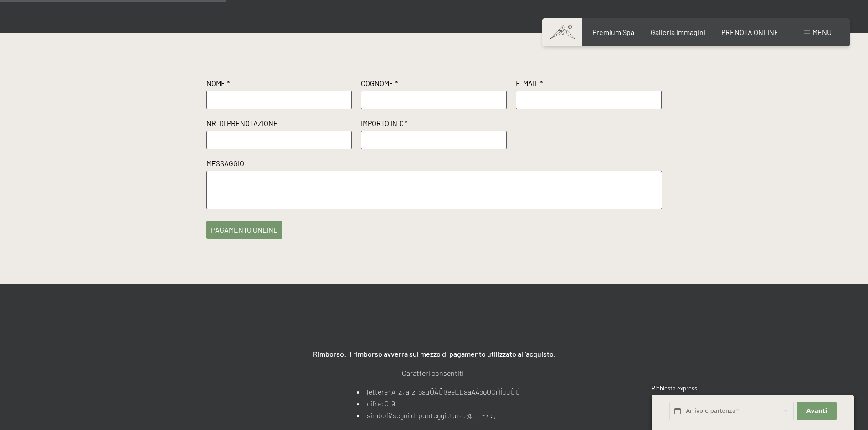  I want to click on li: cifre: 0-9, so click(438, 404).